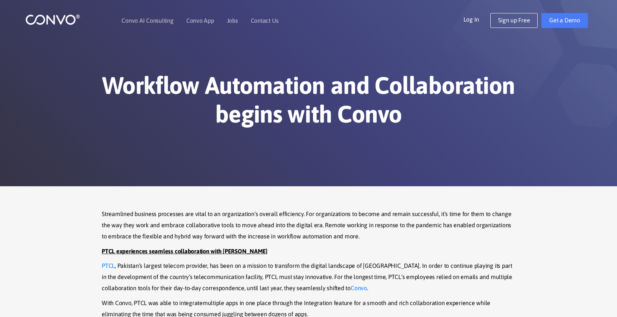  What do you see at coordinates (264, 20) in the screenshot?
I see `a: Contact Us` at bounding box center [264, 20].